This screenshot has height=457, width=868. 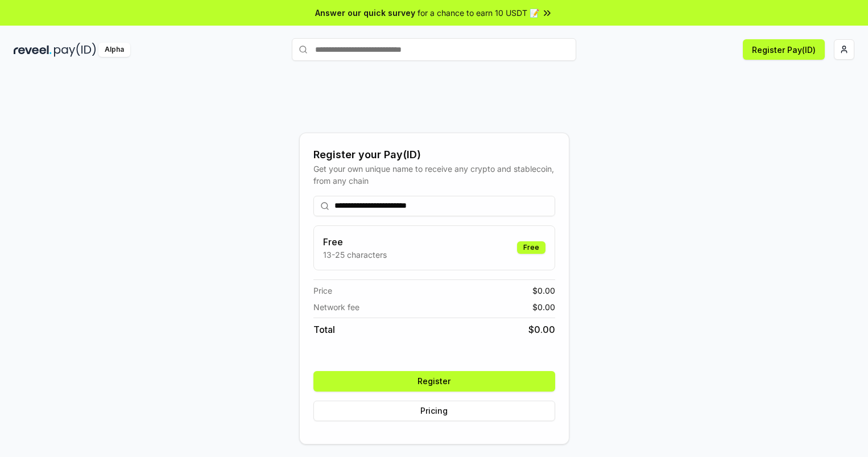 What do you see at coordinates (323, 290) in the screenshot?
I see `span: Price` at bounding box center [323, 290].